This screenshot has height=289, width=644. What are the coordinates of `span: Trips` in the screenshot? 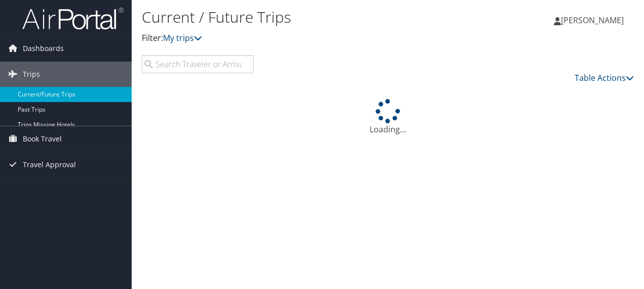 It's located at (31, 74).